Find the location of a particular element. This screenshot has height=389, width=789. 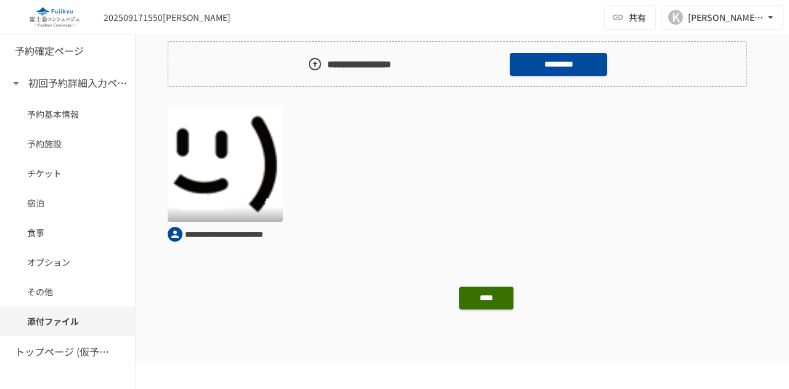

span: その他 is located at coordinates (67, 292).